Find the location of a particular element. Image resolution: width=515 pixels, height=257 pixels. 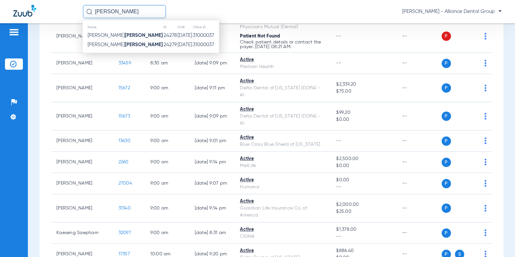

th: DOB is located at coordinates (185, 27).